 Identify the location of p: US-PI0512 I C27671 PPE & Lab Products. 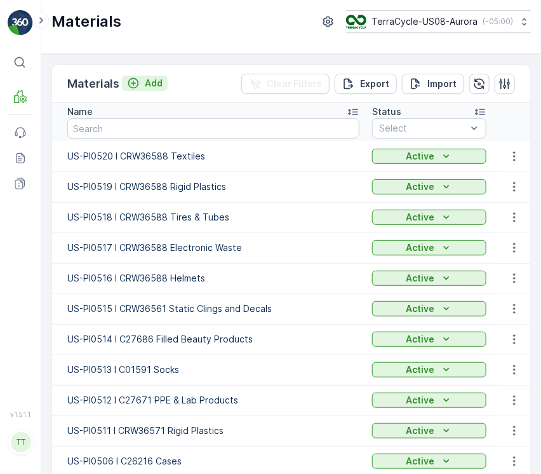
(213, 400).